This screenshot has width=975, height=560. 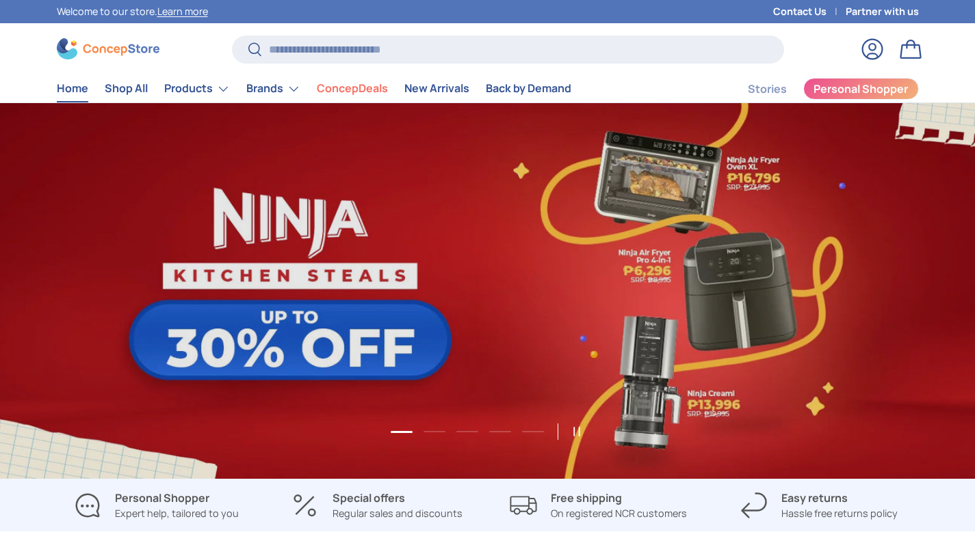 What do you see at coordinates (197, 89) in the screenshot?
I see `a: Products` at bounding box center [197, 89].